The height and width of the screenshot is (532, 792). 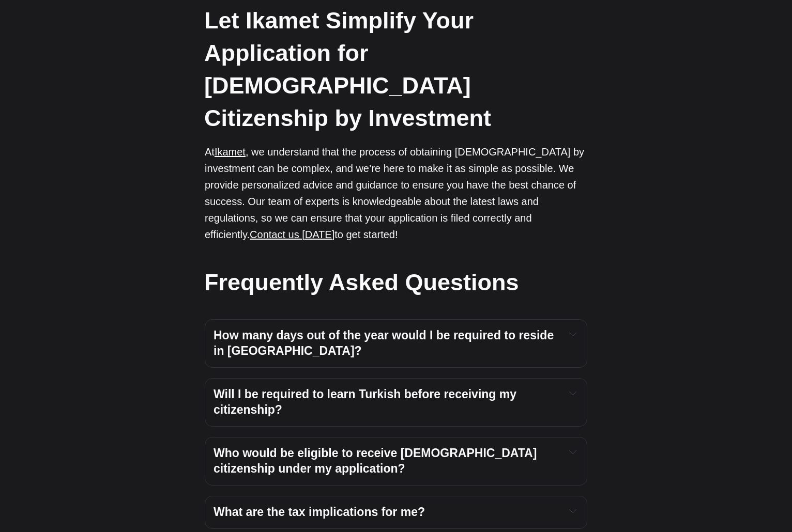 I want to click on span: What are the tax implications for me?, so click(x=318, y=512).